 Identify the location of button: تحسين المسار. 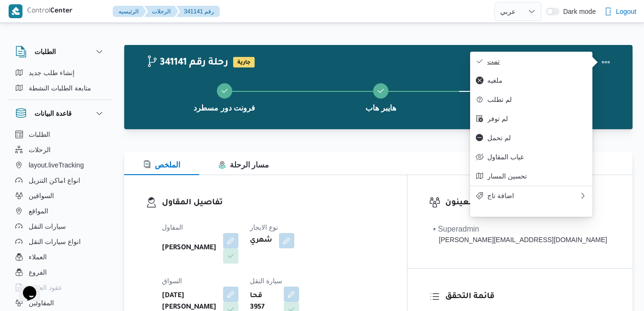
(531, 176).